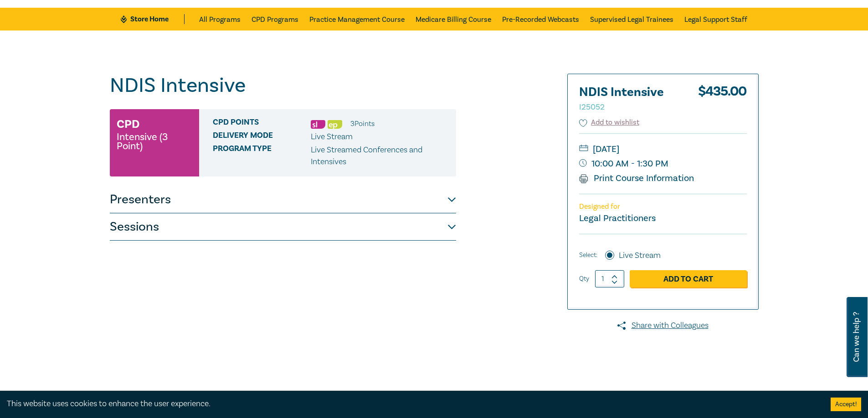 Image resolution: width=868 pixels, height=418 pixels. Describe the element at coordinates (275, 19) in the screenshot. I see `a: CPD Programs` at that location.